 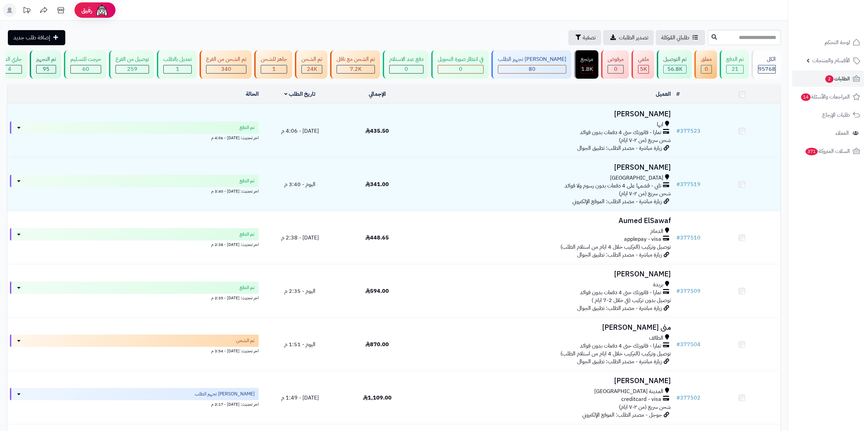 What do you see at coordinates (828, 42) in the screenshot?
I see `a: لوحة التحكم` at bounding box center [828, 42].